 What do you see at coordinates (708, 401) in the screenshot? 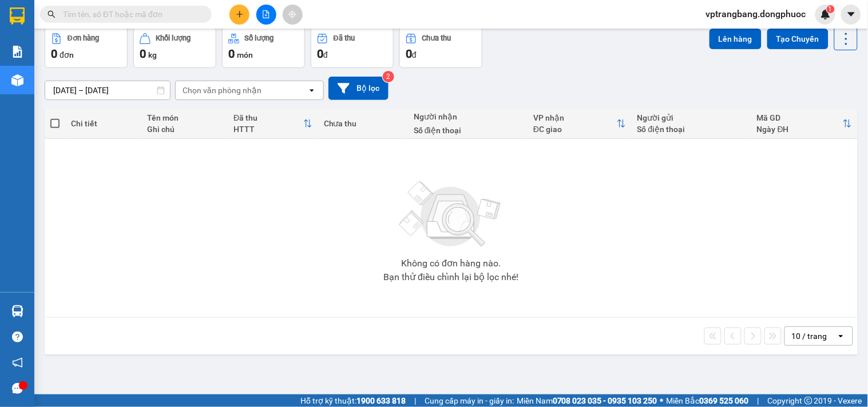
I see `span: Miền Bắc` at bounding box center [708, 401].